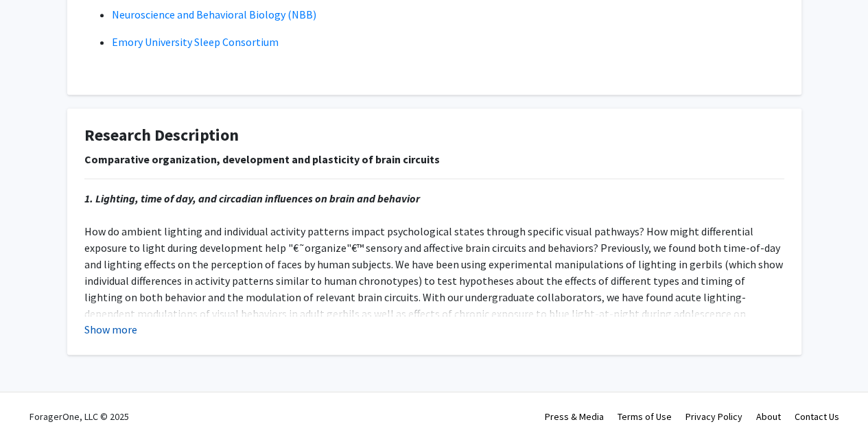 The image size is (868, 433). I want to click on a: Press & Media, so click(575, 416).